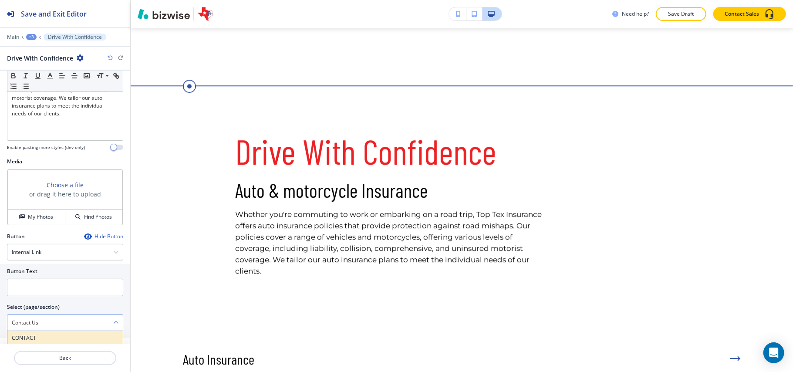 This screenshot has width=793, height=372. I want to click on h4: CONTACT, so click(65, 338).